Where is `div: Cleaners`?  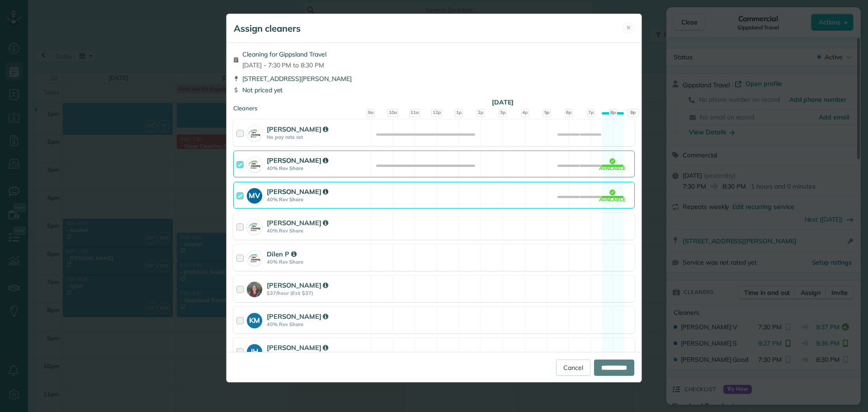
div: Cleaners is located at coordinates (434, 106).